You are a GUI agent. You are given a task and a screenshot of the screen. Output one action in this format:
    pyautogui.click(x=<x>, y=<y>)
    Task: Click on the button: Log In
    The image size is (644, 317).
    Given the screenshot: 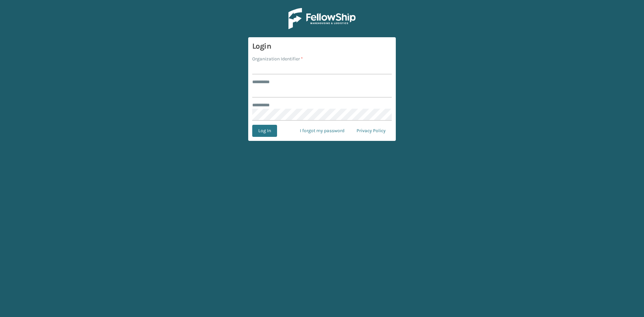 What is the action you would take?
    pyautogui.click(x=265, y=131)
    